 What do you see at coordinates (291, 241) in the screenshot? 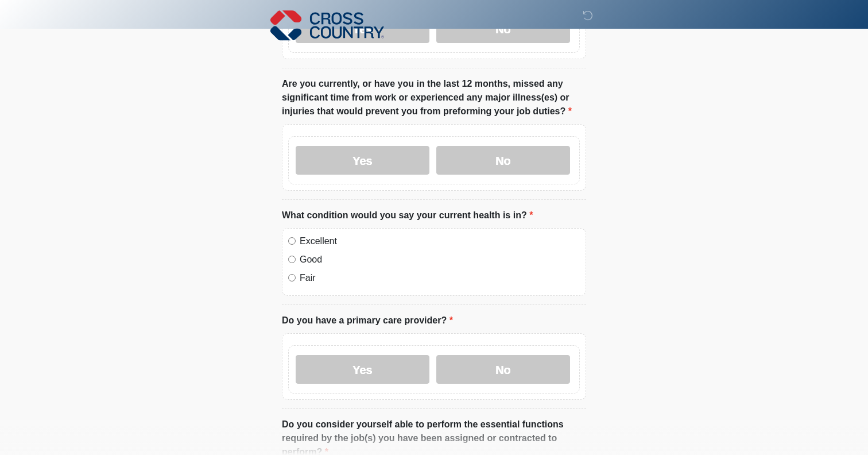
I see `input: Excellent` at bounding box center [291, 241].